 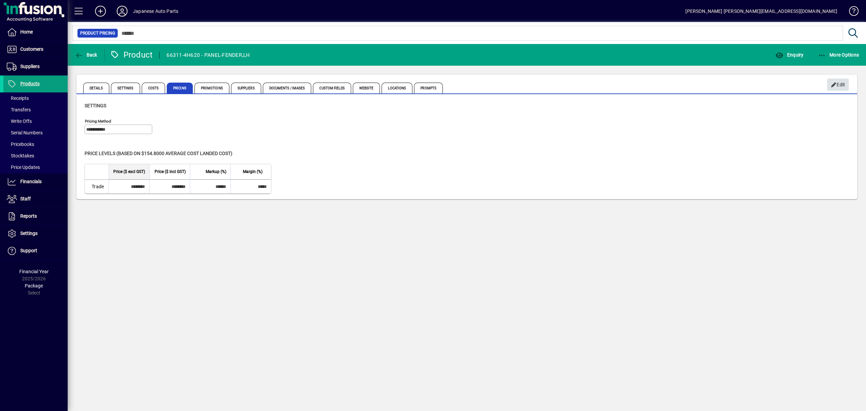 What do you see at coordinates (36, 144) in the screenshot?
I see `a: Pricebooks` at bounding box center [36, 144].